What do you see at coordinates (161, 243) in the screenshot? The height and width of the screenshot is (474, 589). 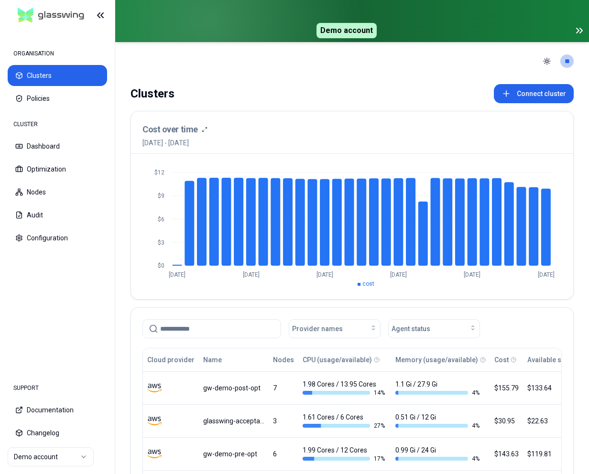 I see `tspan: $3` at bounding box center [161, 243].